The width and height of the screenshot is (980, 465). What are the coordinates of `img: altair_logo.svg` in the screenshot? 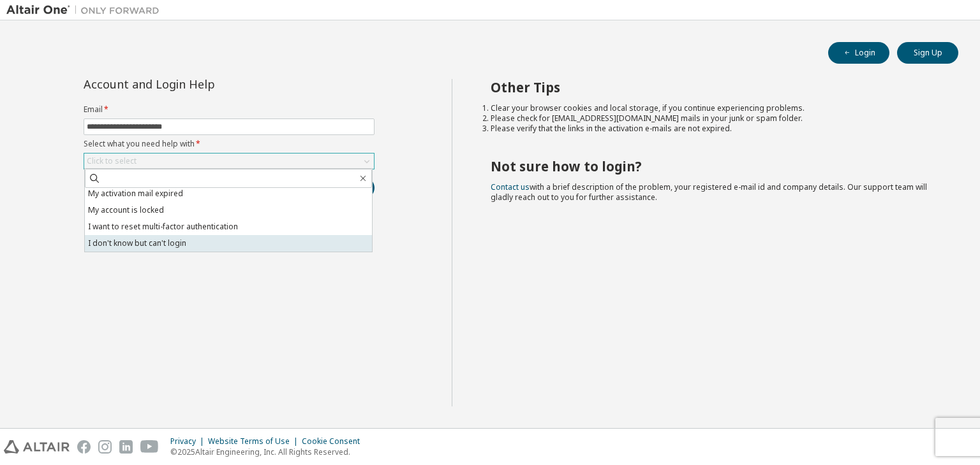 It's located at (36, 446).